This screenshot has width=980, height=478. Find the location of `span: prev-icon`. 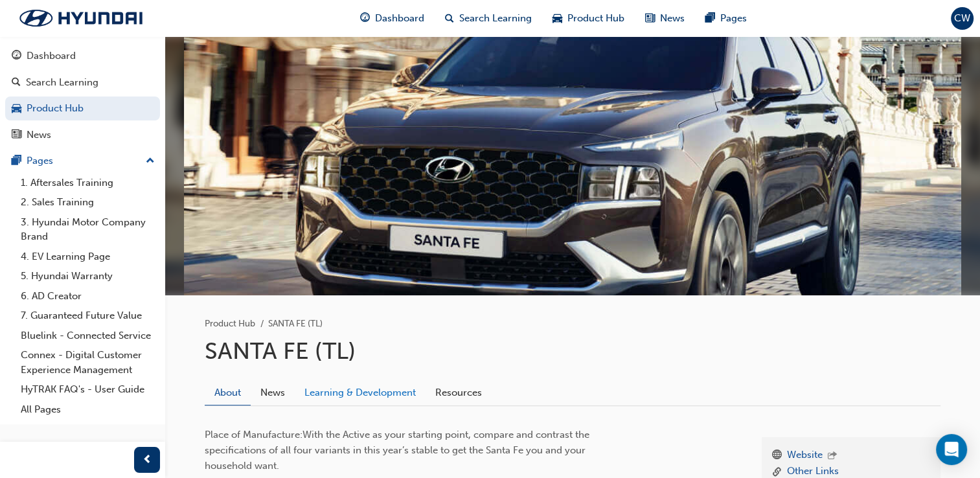

span: prev-icon is located at coordinates (147, 460).